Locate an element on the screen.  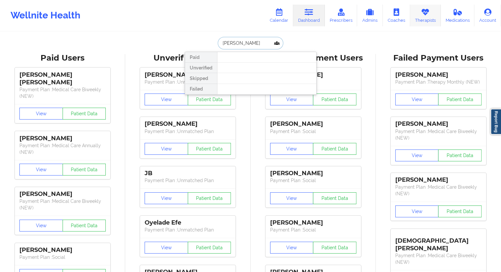
div: Oyelade Efe is located at coordinates (188, 223).